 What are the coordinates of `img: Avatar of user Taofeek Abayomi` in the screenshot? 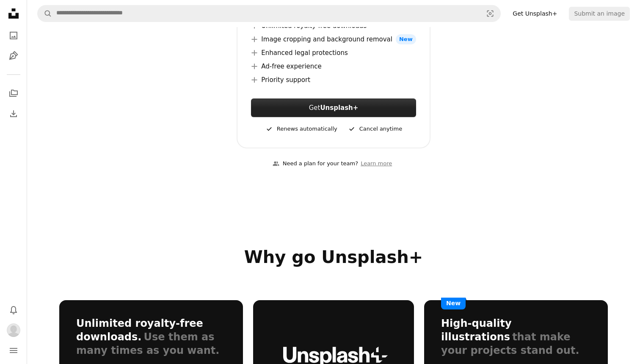 It's located at (14, 330).